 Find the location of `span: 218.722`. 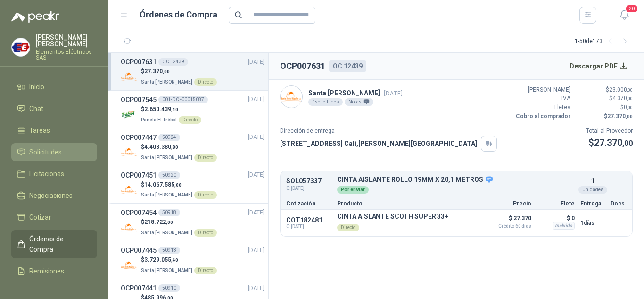

span: 218.722 is located at coordinates (158, 222).